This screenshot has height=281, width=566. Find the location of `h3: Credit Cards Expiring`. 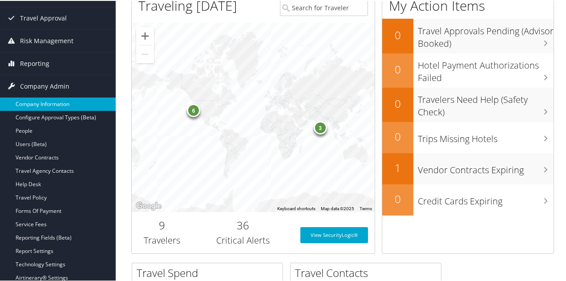

h3: Credit Cards Expiring is located at coordinates (485, 198).